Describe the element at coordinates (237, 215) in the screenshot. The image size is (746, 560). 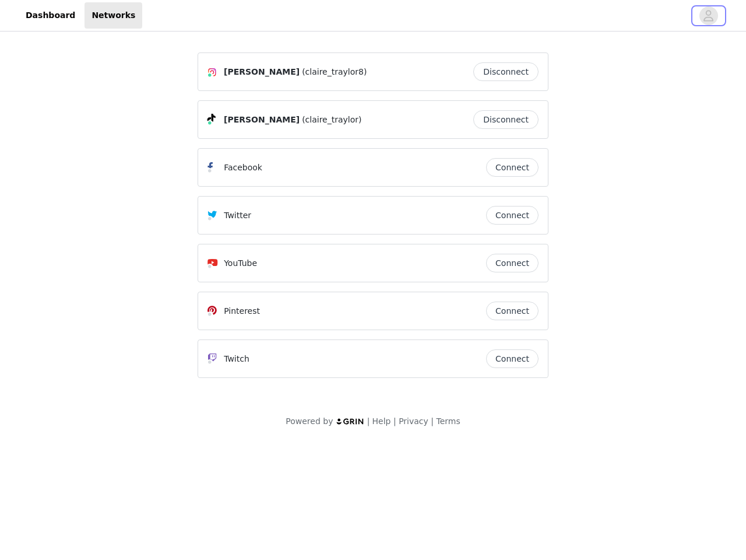
I see `p: Twitter` at that location.